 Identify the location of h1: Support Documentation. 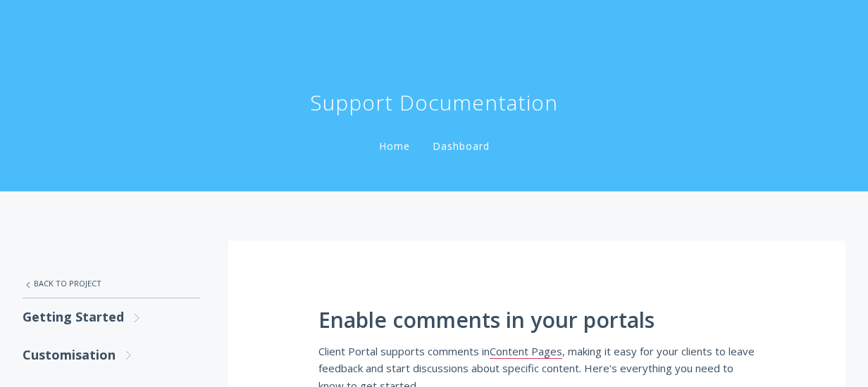
(434, 103).